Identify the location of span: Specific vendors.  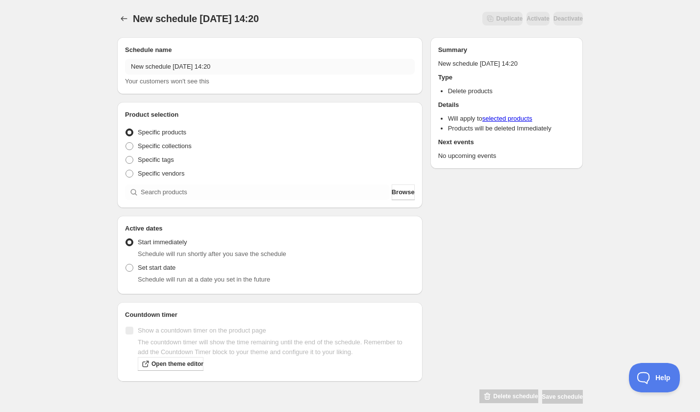
(161, 173).